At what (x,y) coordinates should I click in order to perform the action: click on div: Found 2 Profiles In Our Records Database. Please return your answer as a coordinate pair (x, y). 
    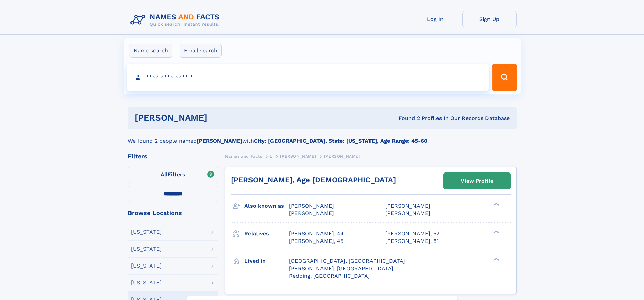
    Looking at the image, I should click on (406, 118).